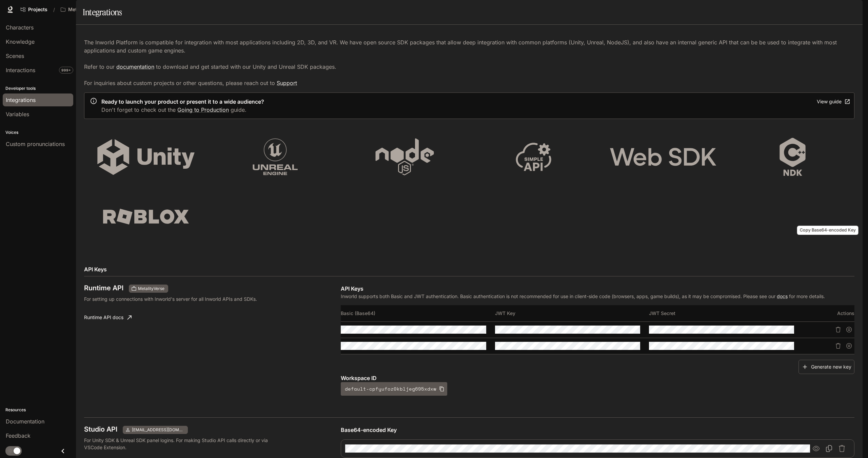 The width and height of the screenshot is (868, 458). Describe the element at coordinates (469, 63) in the screenshot. I see `p: The Inworld Platform is compatible for integration with most applications including 2D, 3D, and V...` at that location.